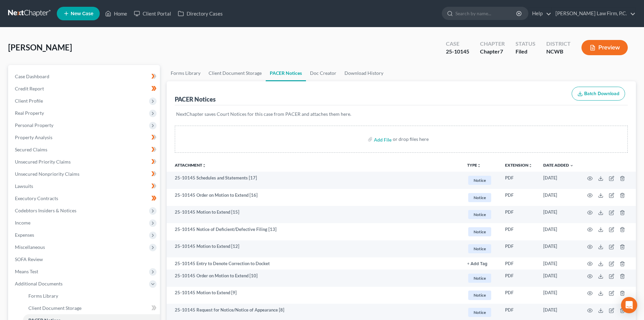  I want to click on a: Date Added expand_more, so click(559, 165).